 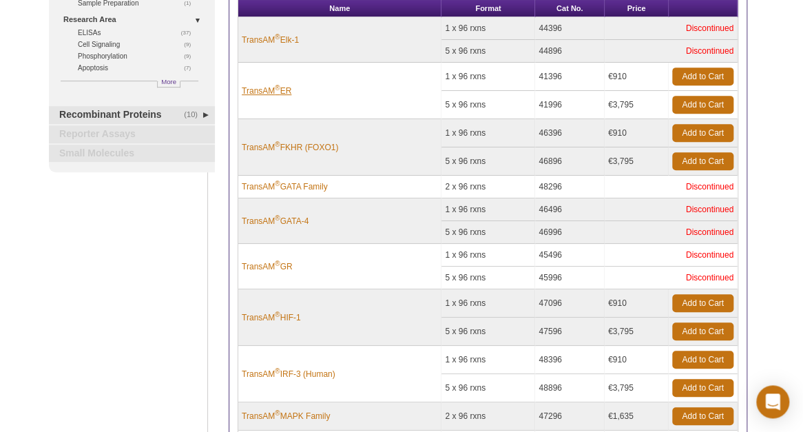 I want to click on a: (9)Phosphorylation, so click(x=138, y=56).